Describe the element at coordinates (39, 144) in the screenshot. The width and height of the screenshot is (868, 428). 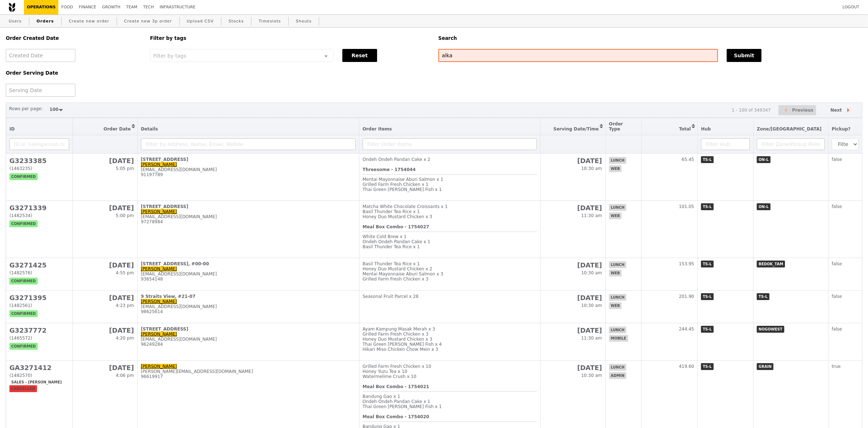
I see `input: ID or Salesperson name` at that location.